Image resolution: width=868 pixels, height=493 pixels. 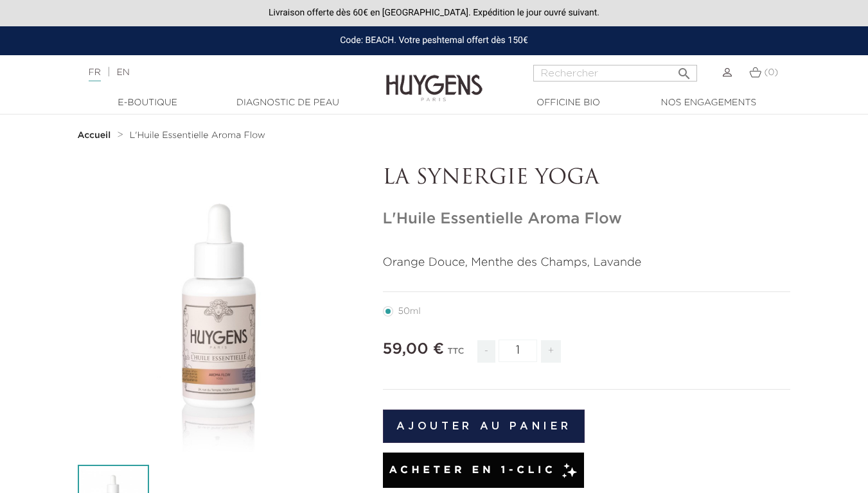 What do you see at coordinates (484, 427) in the screenshot?
I see `button: Ajouter au panier` at bounding box center [484, 427].